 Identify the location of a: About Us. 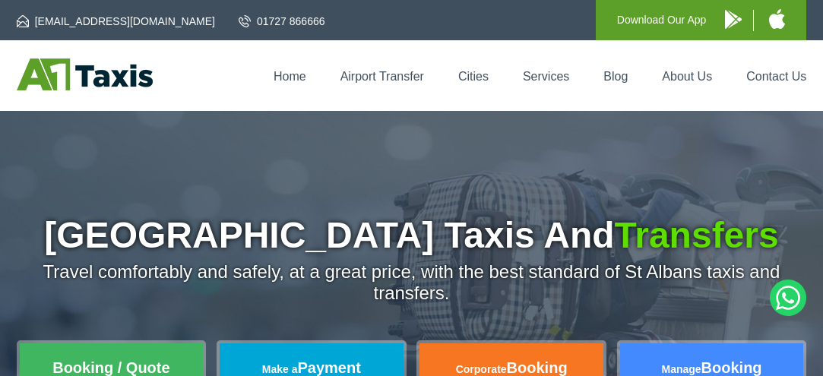
(687, 76).